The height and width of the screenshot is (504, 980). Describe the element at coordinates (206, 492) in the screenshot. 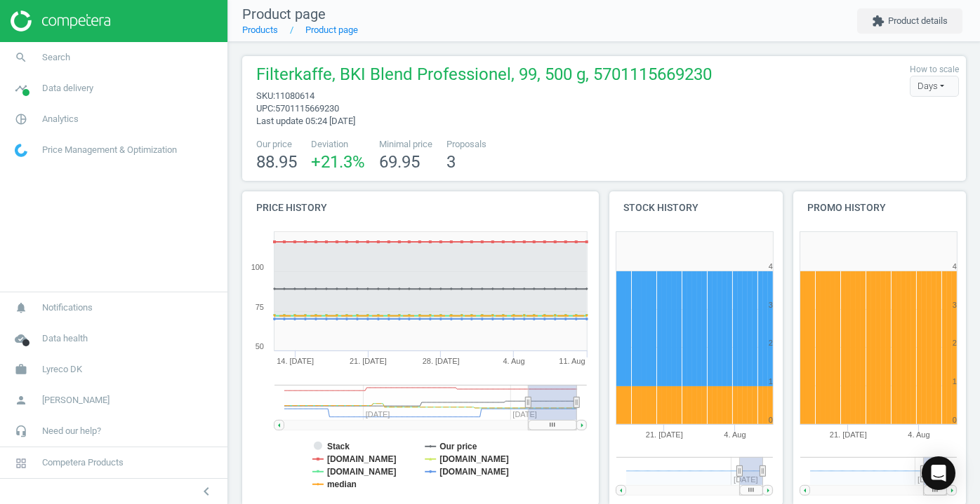

I see `i: chevron_left` at that location.